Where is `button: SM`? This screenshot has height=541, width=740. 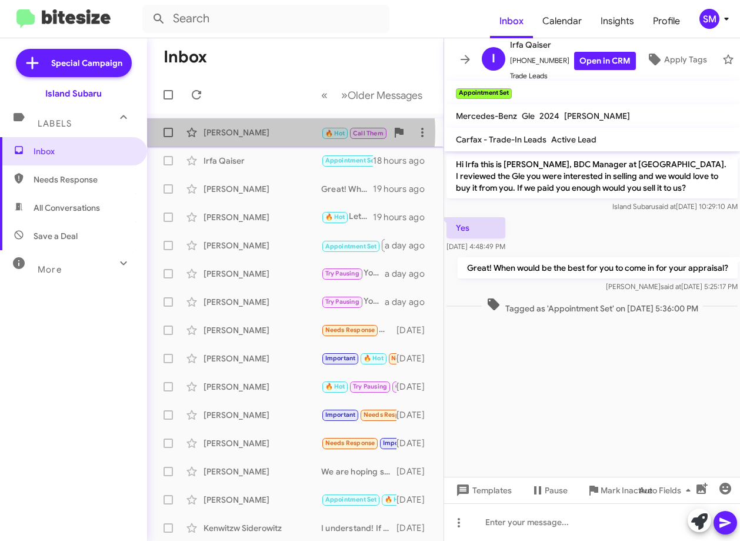 button: SM is located at coordinates (709, 19).